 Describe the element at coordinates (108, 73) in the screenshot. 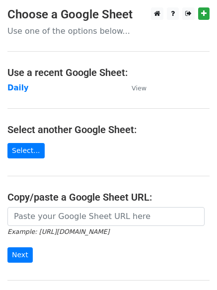

I see `h4: Use a recent Google Sheet:` at that location.